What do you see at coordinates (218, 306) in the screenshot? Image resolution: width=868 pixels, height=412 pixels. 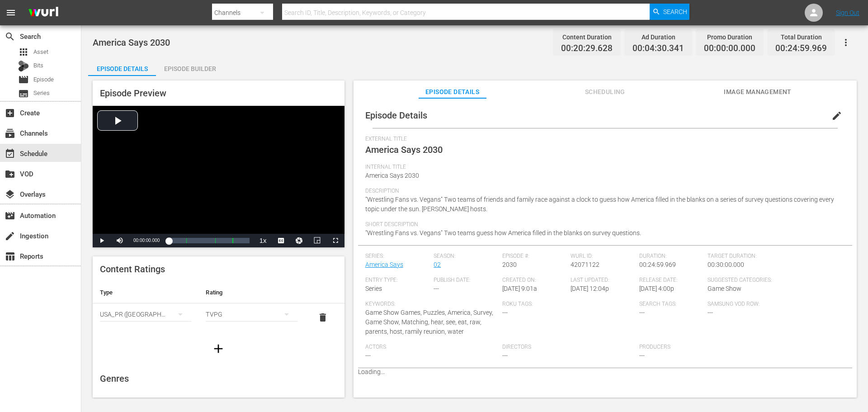 I see `table: simple table` at bounding box center [218, 306].